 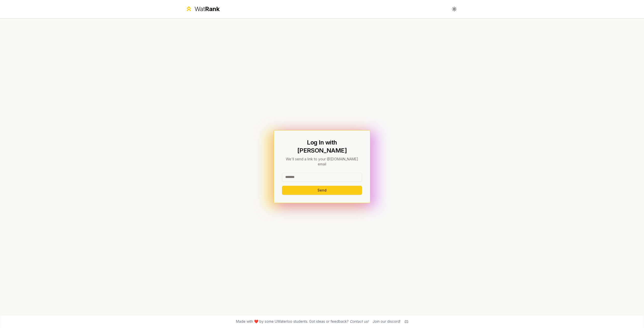 What do you see at coordinates (359, 321) in the screenshot?
I see `a: Contact us!` at bounding box center [359, 321].